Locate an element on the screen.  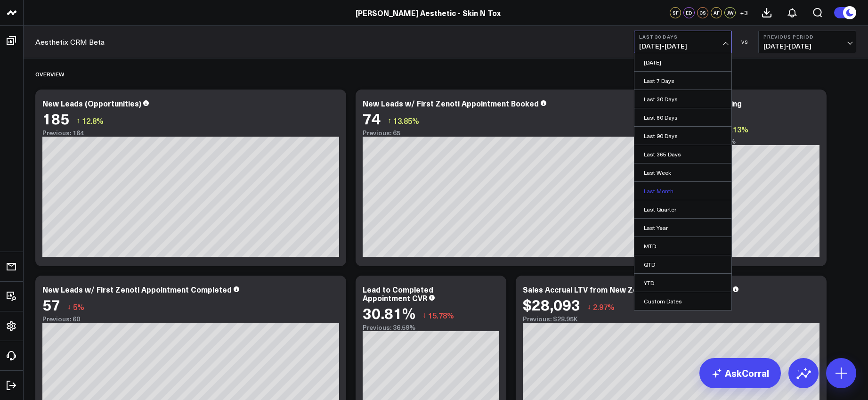
div: $28,093 is located at coordinates (551, 304).